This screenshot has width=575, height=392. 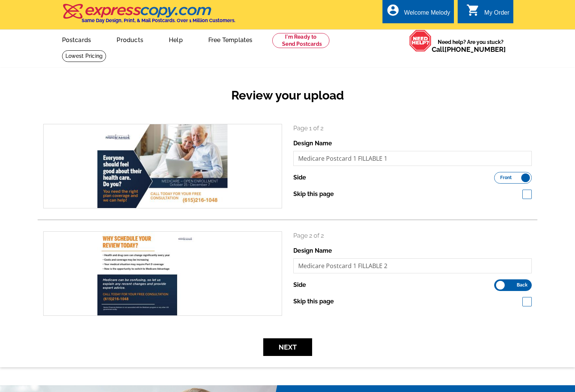 I want to click on div: Welcome Melody, so click(x=427, y=15).